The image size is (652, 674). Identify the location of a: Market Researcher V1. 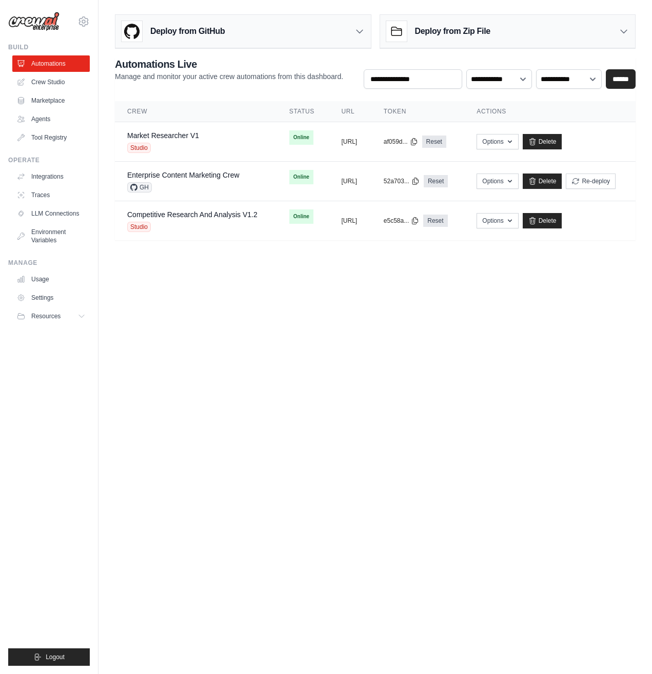
(163, 136).